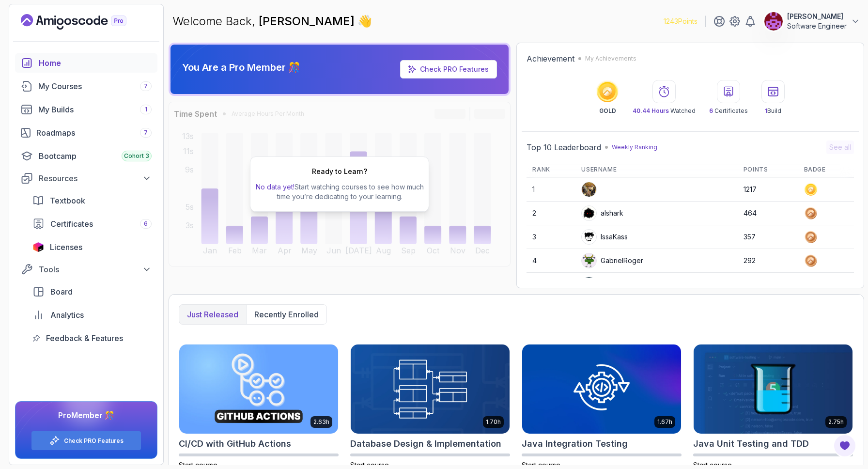  Describe the element at coordinates (551, 260) in the screenshot. I see `td: 4` at that location.